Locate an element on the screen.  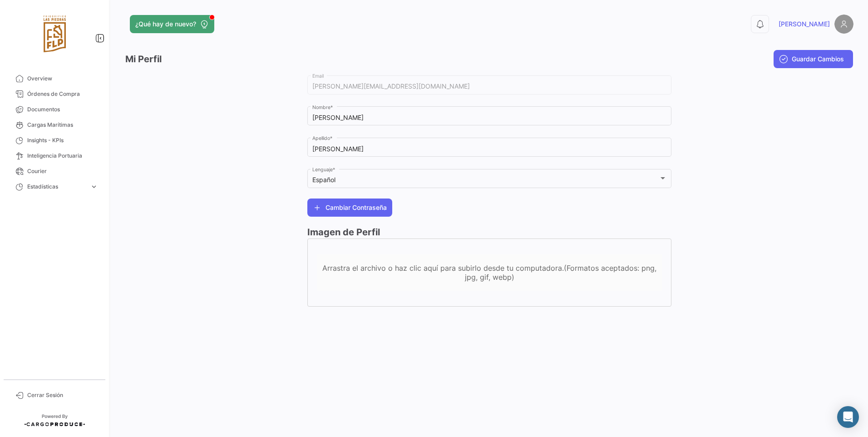
span: Insights - KPIs is located at coordinates (63, 140).